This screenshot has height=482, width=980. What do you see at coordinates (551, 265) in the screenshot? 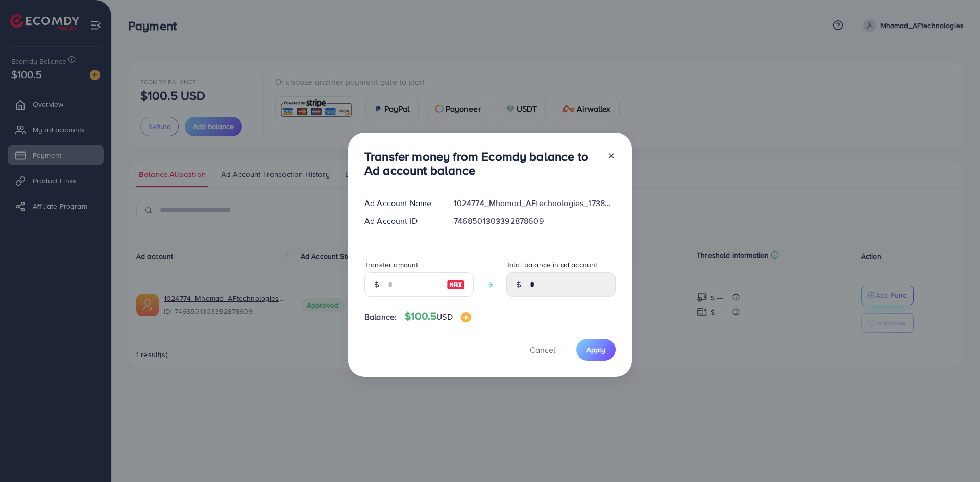
I see `label: Total balance in ad account` at bounding box center [551, 265].